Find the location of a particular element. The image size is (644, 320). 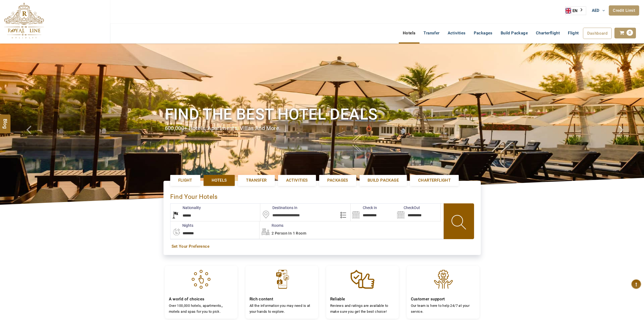

label: nights is located at coordinates (181, 225).